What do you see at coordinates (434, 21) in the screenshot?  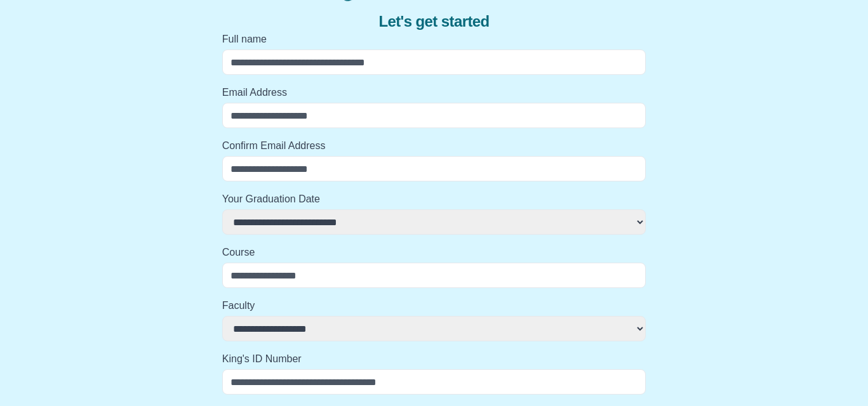 I see `span: Let's get started` at bounding box center [434, 21].